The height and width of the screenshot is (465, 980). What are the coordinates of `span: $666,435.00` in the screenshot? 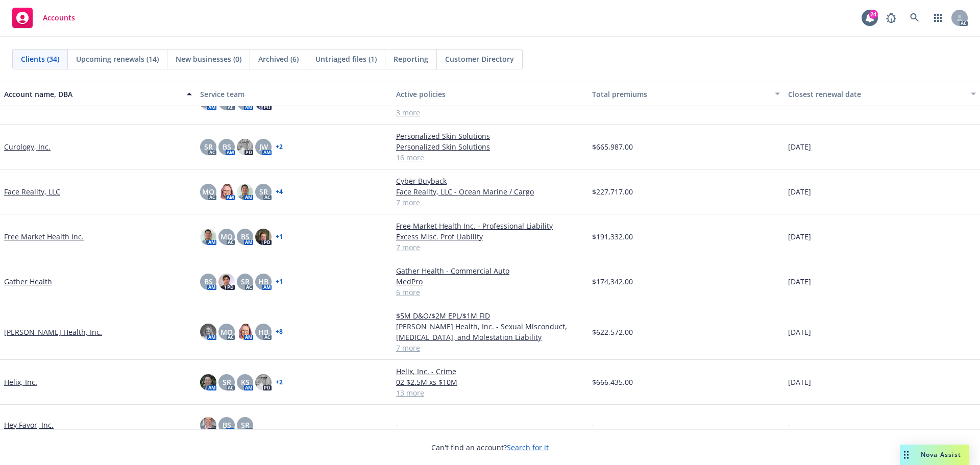 It's located at (612, 381).